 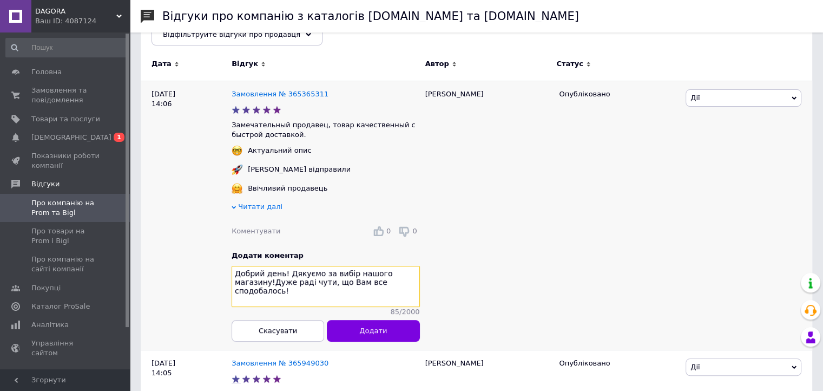 I want to click on button: Додати, so click(x=373, y=331).